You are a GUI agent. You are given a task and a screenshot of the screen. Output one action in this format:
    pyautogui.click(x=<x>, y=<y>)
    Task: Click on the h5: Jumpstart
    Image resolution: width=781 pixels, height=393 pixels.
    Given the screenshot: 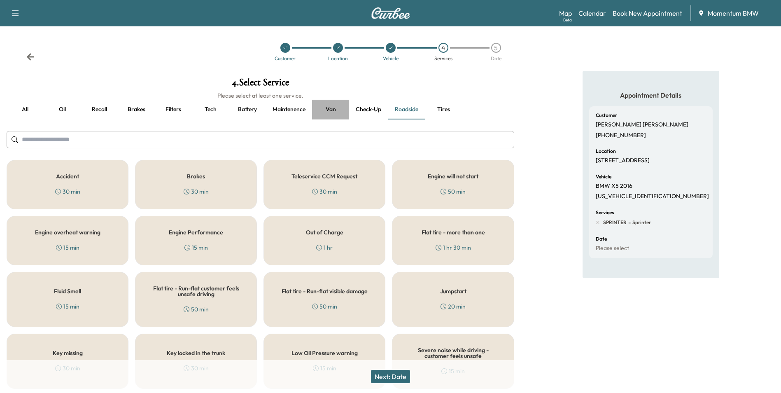 What is the action you would take?
    pyautogui.click(x=453, y=291)
    